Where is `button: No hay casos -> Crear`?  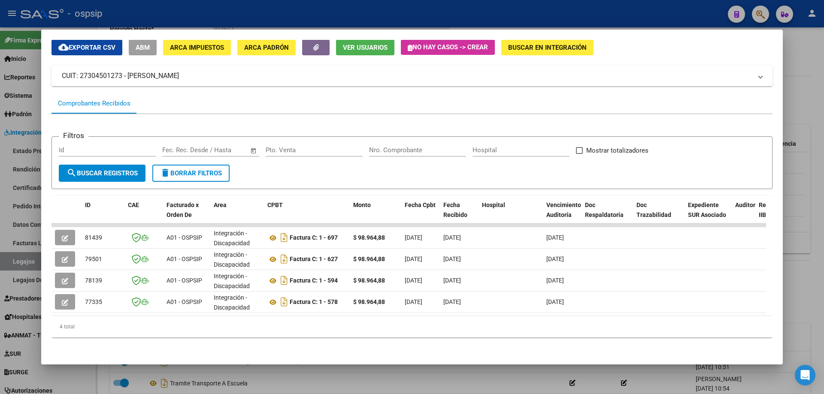 button: No hay casos -> Crear is located at coordinates (447, 47).